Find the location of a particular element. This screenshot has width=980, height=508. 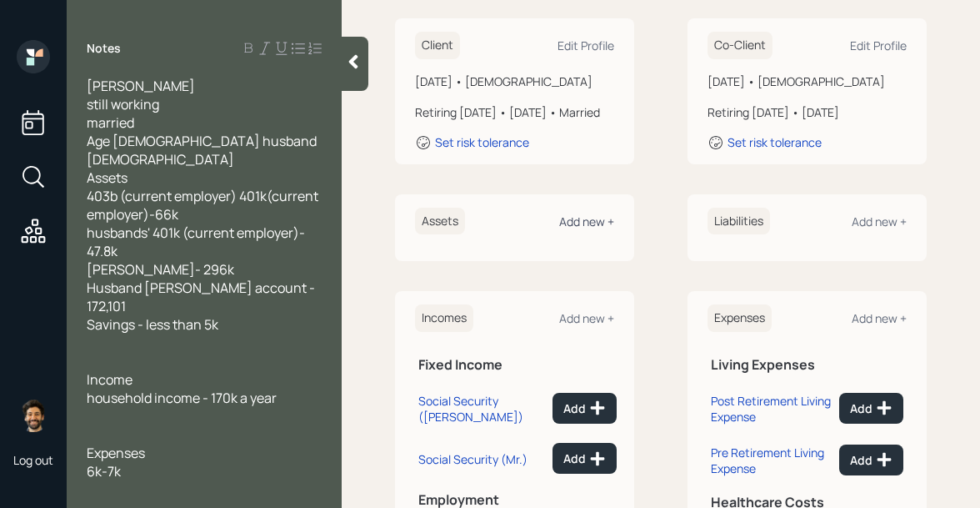

div: Post Retirement Living Expense is located at coordinates (772, 409).